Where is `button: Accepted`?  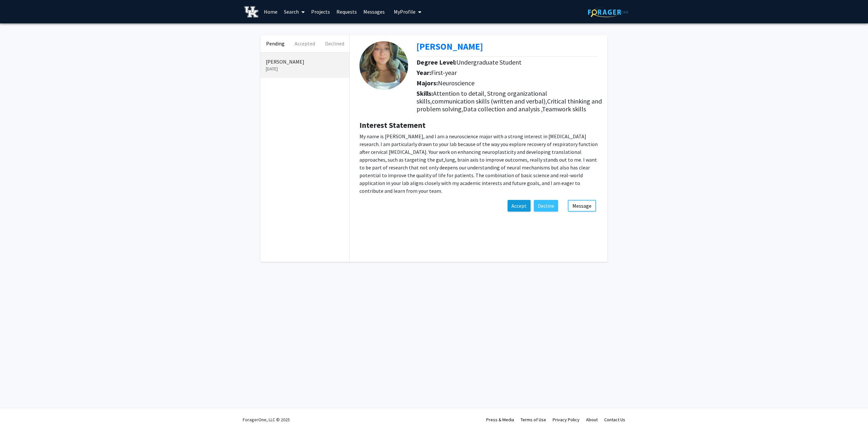
button: Accepted is located at coordinates (304, 43).